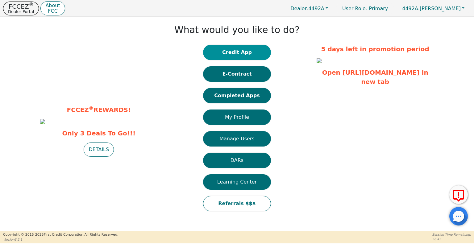 The image size is (474, 244). Describe the element at coordinates (21, 8) in the screenshot. I see `a: FCCEZ®Dealer Portal` at that location.